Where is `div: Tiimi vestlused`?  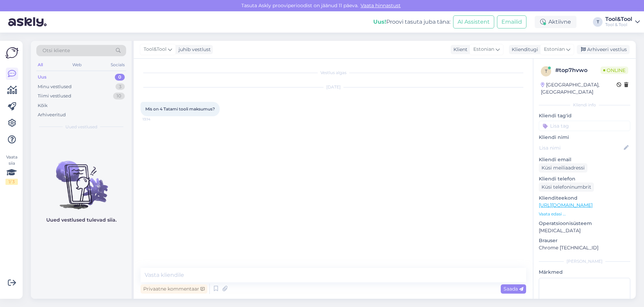
div: Tiimi vestlused is located at coordinates (54, 96).